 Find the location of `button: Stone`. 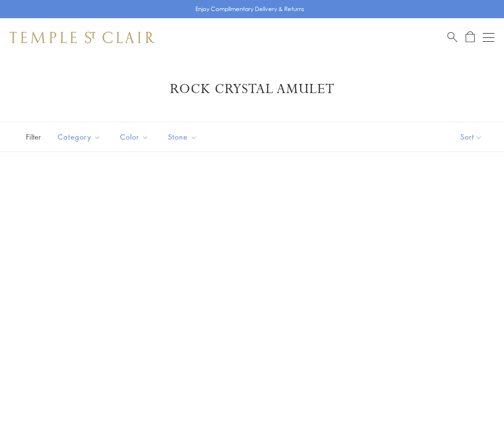

button: Stone is located at coordinates (182, 137).